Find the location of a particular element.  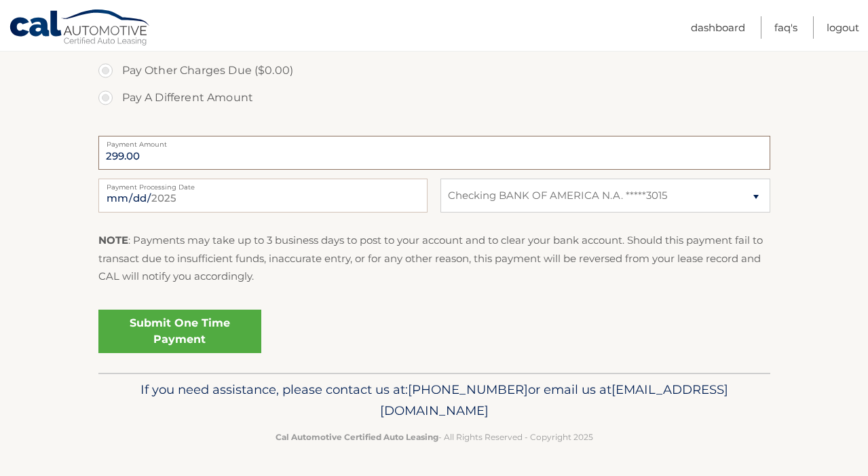

a: Cal Automotive is located at coordinates (80, 28).